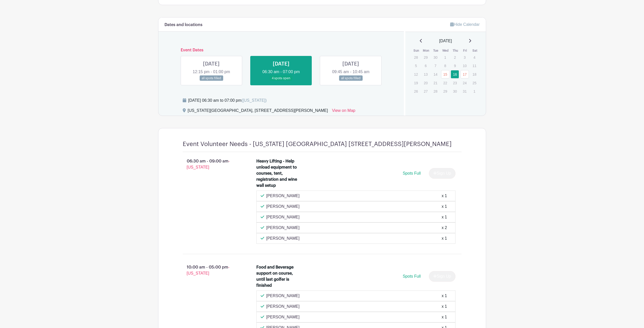 This screenshot has height=328, width=644. Describe the element at coordinates (426, 51) in the screenshot. I see `th: Mon` at that location.